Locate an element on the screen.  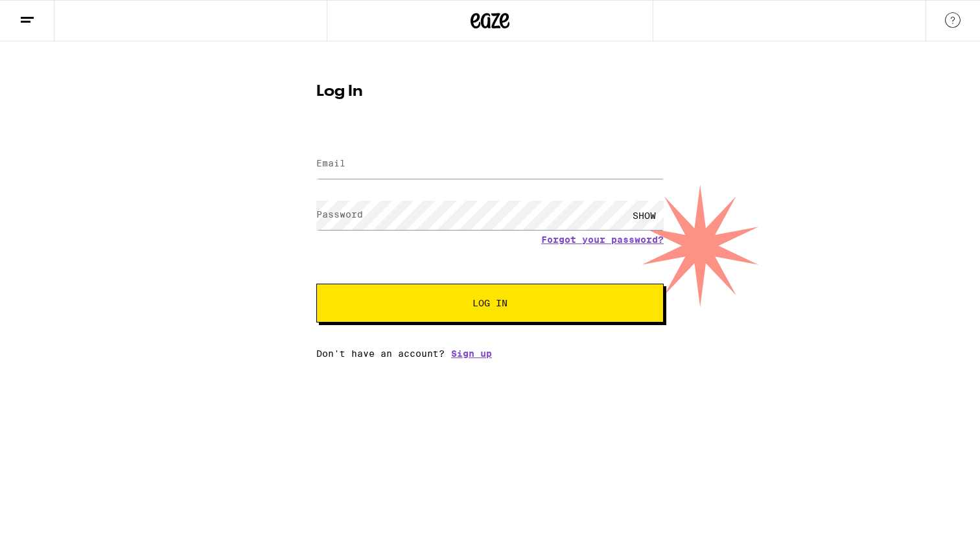
label: Password is located at coordinates (339, 214).